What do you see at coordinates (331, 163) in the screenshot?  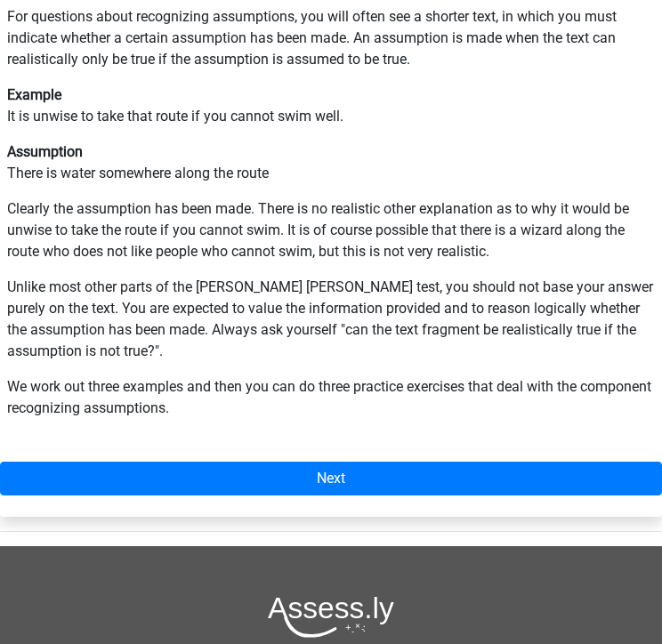 I see `p: There is water somewhere along the route` at bounding box center [331, 163].